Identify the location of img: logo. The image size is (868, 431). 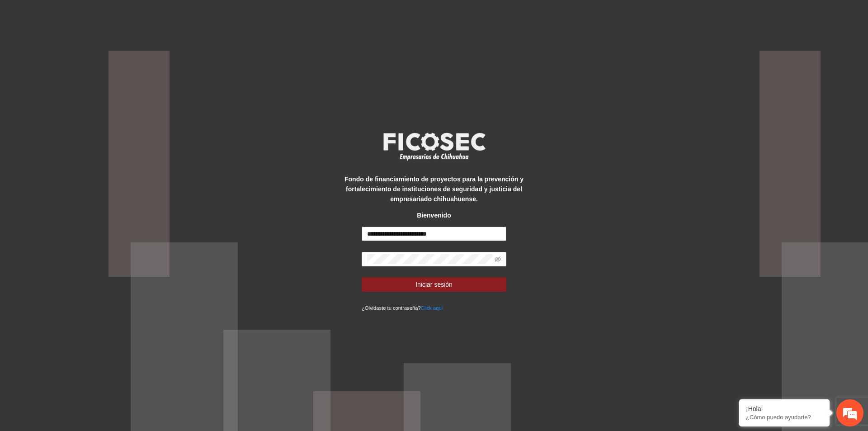
(434, 146).